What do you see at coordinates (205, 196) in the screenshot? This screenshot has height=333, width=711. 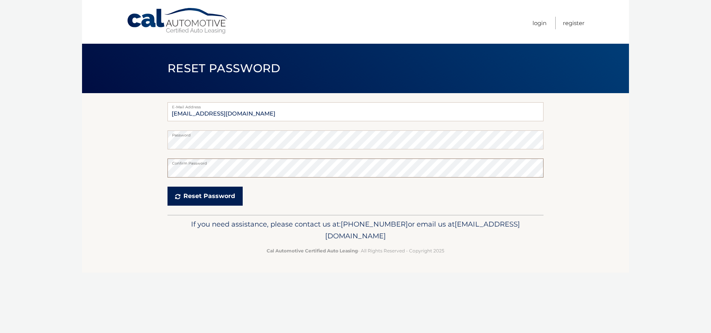 I see `button: Reset Password` at bounding box center [205, 196].